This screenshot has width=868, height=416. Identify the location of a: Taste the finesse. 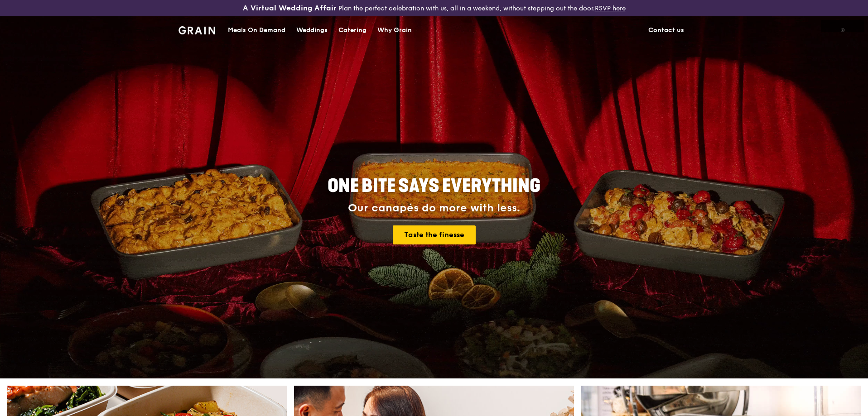
(434, 236).